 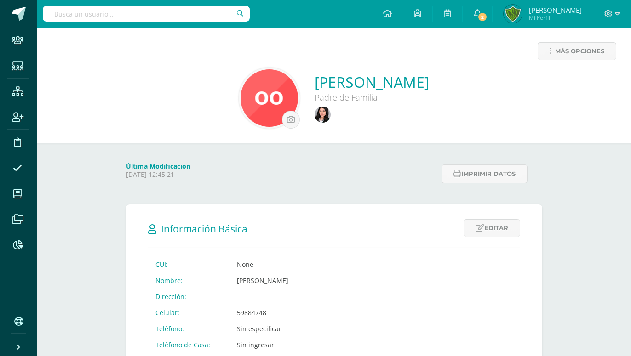 I want to click on a: Editar, so click(x=491, y=228).